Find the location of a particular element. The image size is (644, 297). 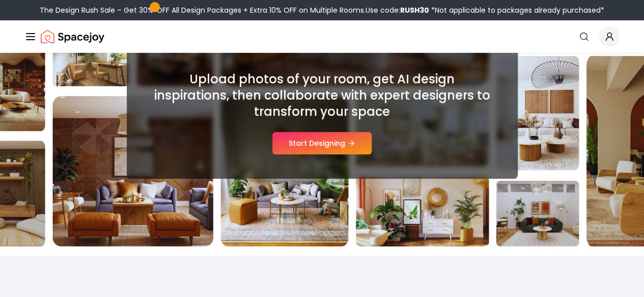

img: Spacejoy Logo is located at coordinates (72, 36).